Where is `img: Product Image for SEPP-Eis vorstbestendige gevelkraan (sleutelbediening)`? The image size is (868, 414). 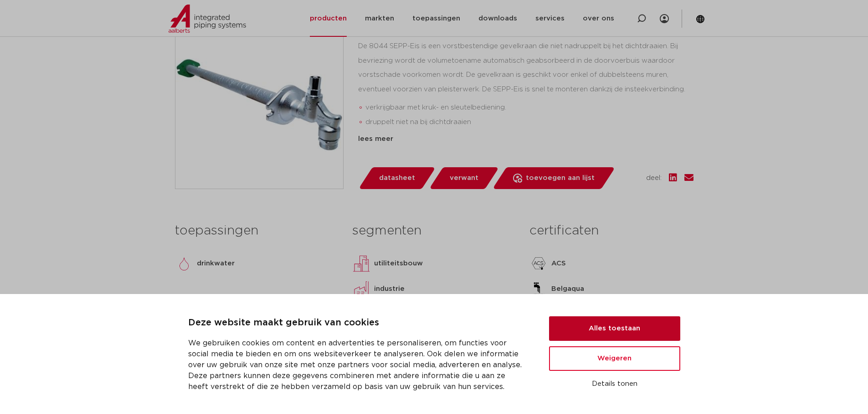 img: Product Image for SEPP-Eis vorstbestendige gevelkraan (sleutelbediening) is located at coordinates (259, 105).